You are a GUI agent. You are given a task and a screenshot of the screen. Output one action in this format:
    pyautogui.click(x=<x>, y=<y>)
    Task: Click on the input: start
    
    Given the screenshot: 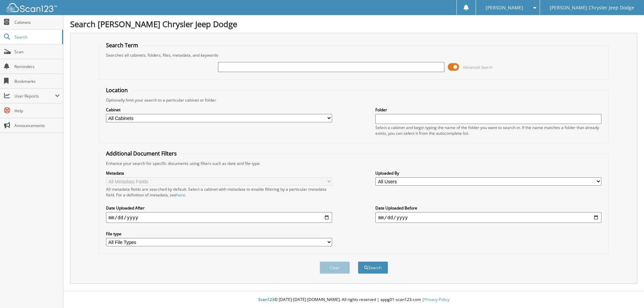 What is the action you would take?
    pyautogui.click(x=219, y=218)
    